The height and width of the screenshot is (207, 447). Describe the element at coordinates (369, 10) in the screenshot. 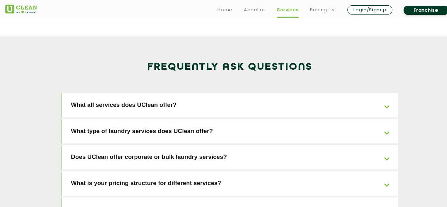

I see `a: Login/Signup` at that location.